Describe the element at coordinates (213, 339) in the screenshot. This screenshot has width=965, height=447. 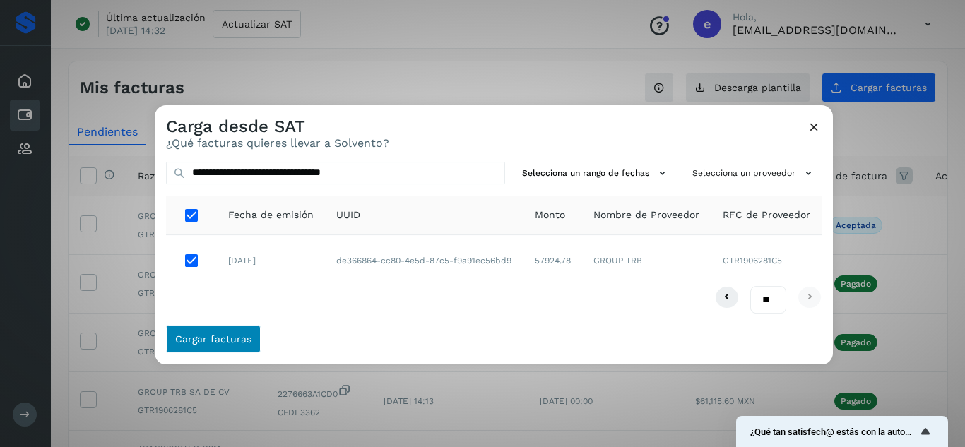
I see `span: Cargar facturas` at that location.